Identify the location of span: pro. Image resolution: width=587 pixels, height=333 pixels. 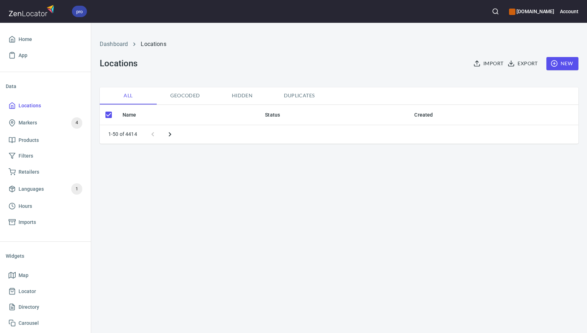
(79, 11).